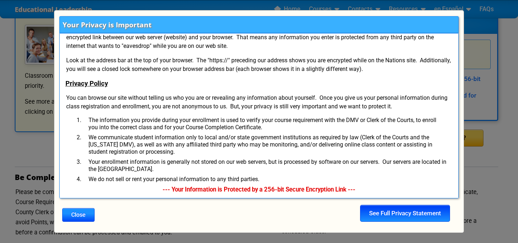 The width and height of the screenshot is (518, 243). I want to click on p: Look at the address bar at the top of your browser. The "https://" preceding our address shows yo..., so click(259, 65).